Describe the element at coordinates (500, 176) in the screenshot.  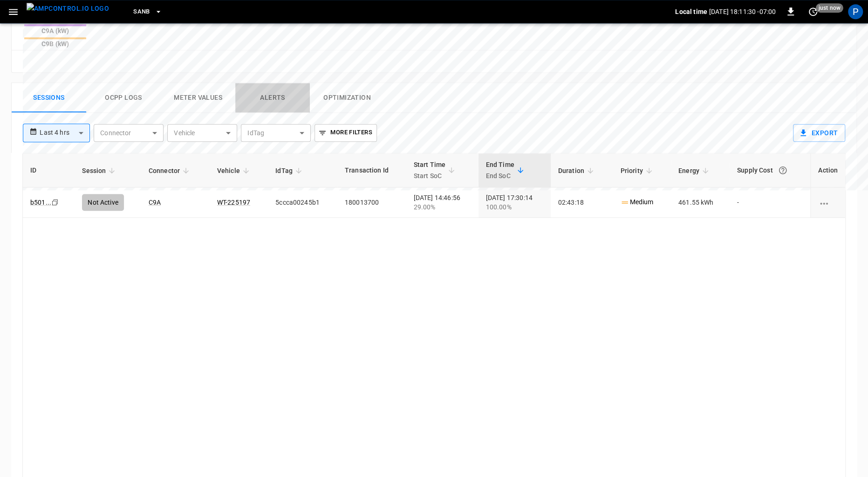
I see `p: End SoC` at that location.